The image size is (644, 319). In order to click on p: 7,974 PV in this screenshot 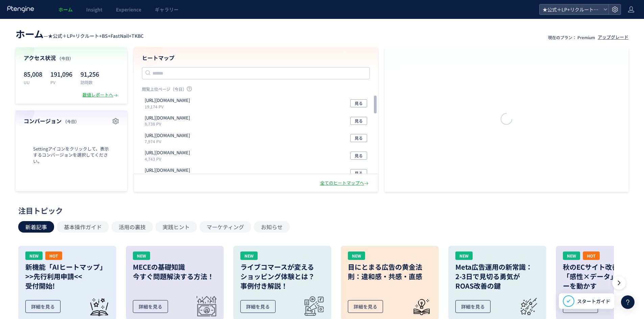, I will do `click(169, 141)`.